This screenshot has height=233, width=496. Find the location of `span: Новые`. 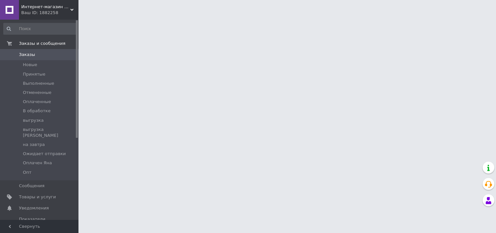

span: Новые is located at coordinates (30, 65).